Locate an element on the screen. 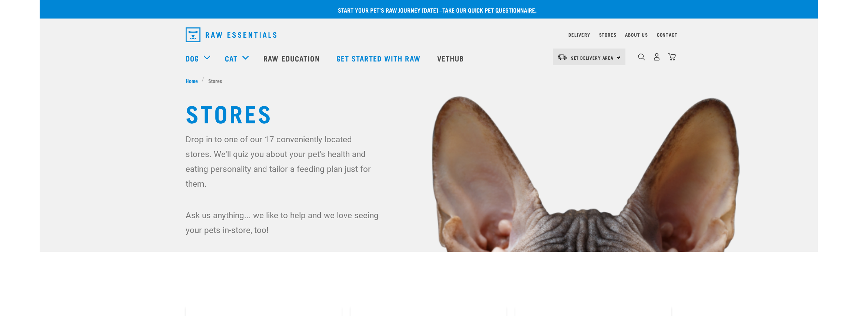  span: Home is located at coordinates (192, 80).